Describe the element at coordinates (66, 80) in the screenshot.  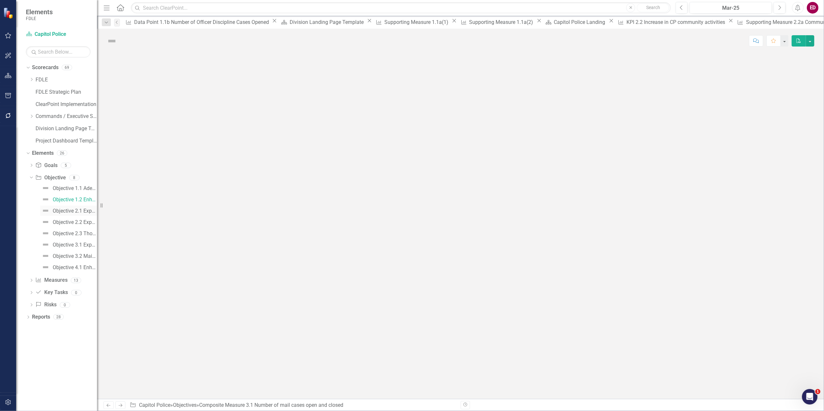
I see `a: FDLE` at that location.